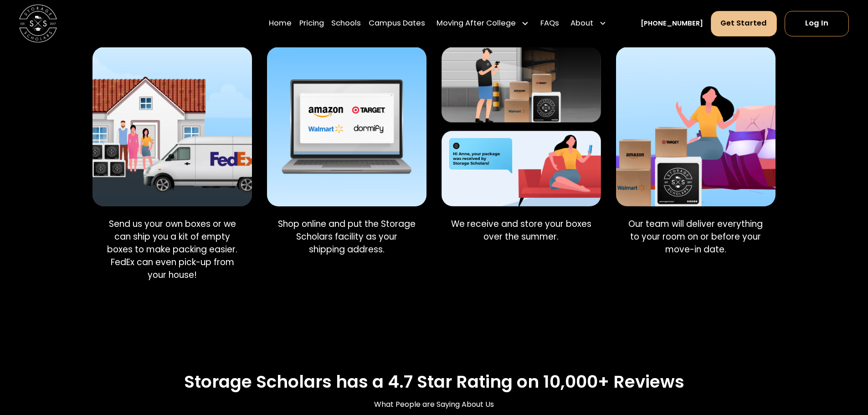  I want to click on p: Our team will deliver everything to your room on or before your move-in date., so click(696, 237).